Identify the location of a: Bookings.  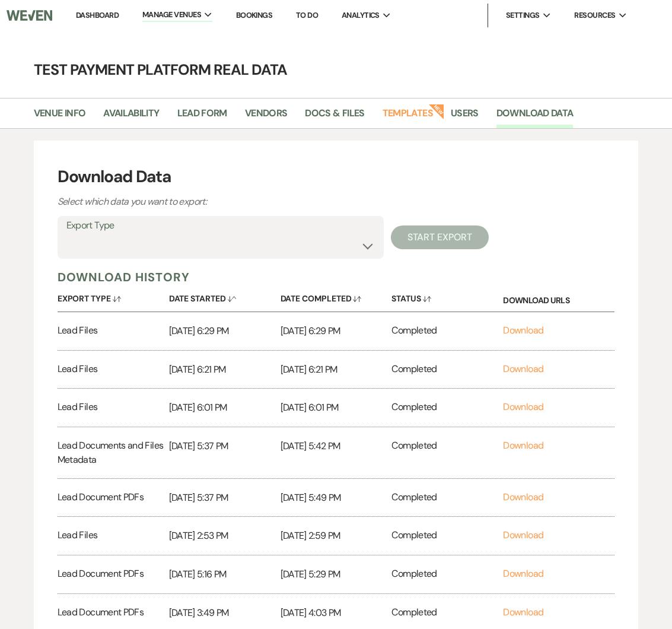
(254, 15).